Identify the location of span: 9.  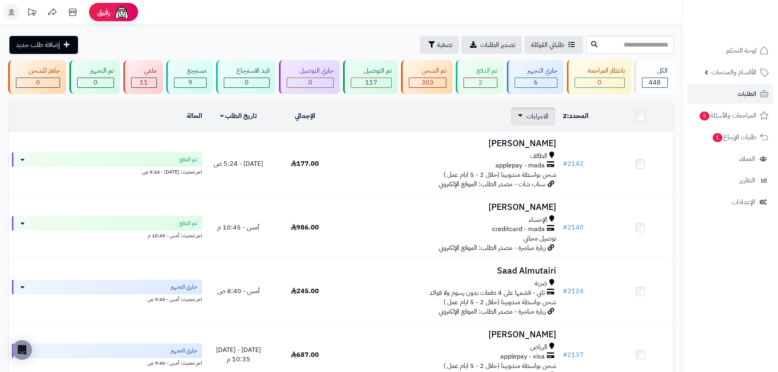
(190, 83).